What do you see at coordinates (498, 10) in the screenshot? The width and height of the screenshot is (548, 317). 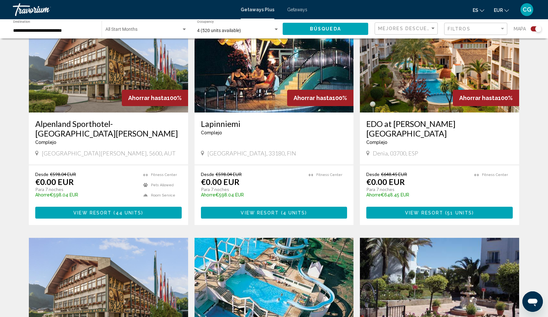 I see `span: EUR` at bounding box center [498, 10].